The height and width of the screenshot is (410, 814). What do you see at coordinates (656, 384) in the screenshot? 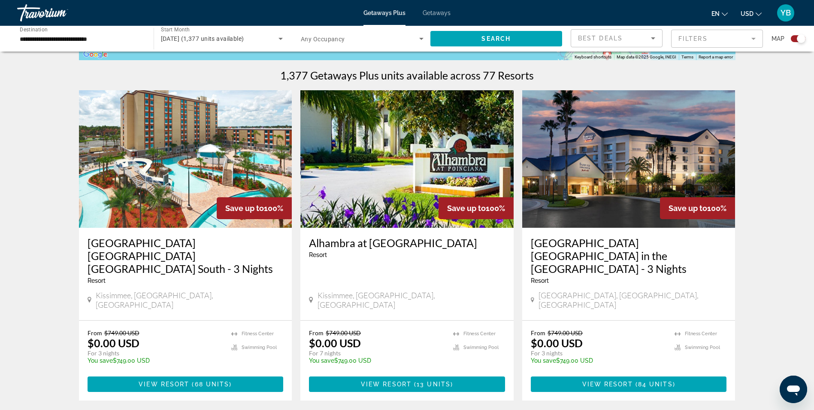
I see `span: 84 units` at bounding box center [656, 384].